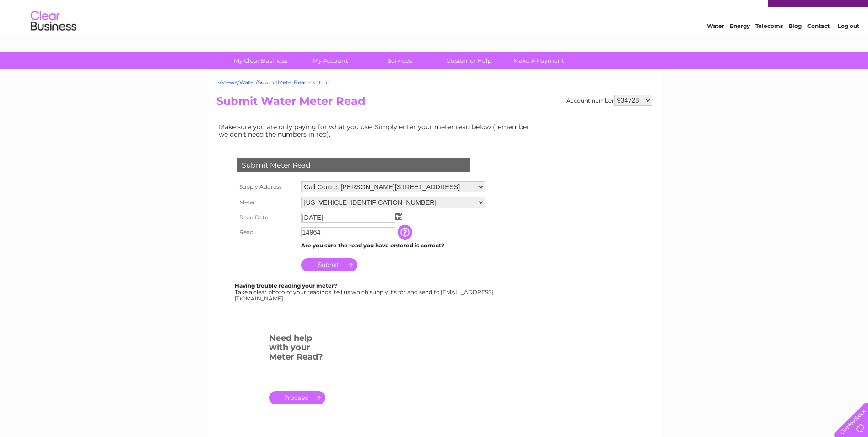 The height and width of the screenshot is (437, 868). Describe the element at coordinates (272, 82) in the screenshot. I see `a: ~/Views/Water/SubmitMeterRead.cshtml` at that location.